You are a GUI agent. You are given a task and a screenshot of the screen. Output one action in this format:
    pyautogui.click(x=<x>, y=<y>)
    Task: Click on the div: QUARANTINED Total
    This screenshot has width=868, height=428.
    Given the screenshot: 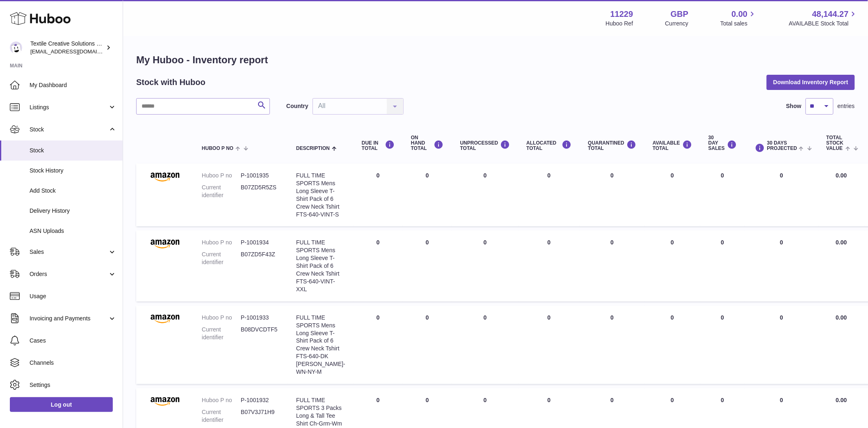 What is the action you would take?
    pyautogui.click(x=612, y=146)
    